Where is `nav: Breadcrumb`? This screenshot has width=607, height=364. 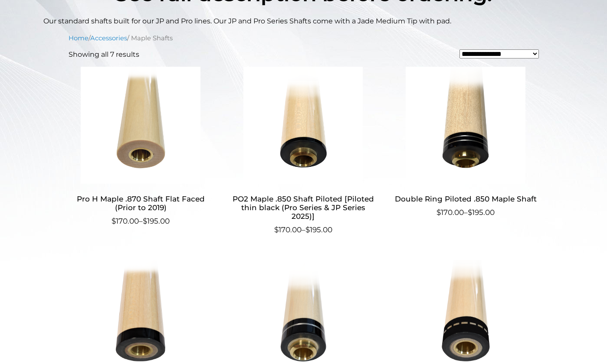
nav: Breadcrumb is located at coordinates (304, 38).